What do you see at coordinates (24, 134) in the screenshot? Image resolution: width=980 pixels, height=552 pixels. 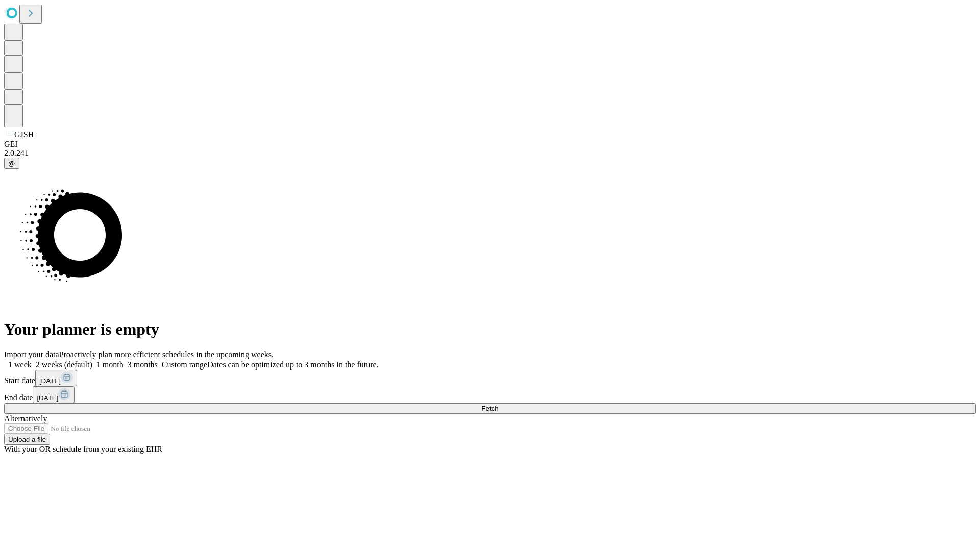 I see `span: GJSH` at bounding box center [24, 134].